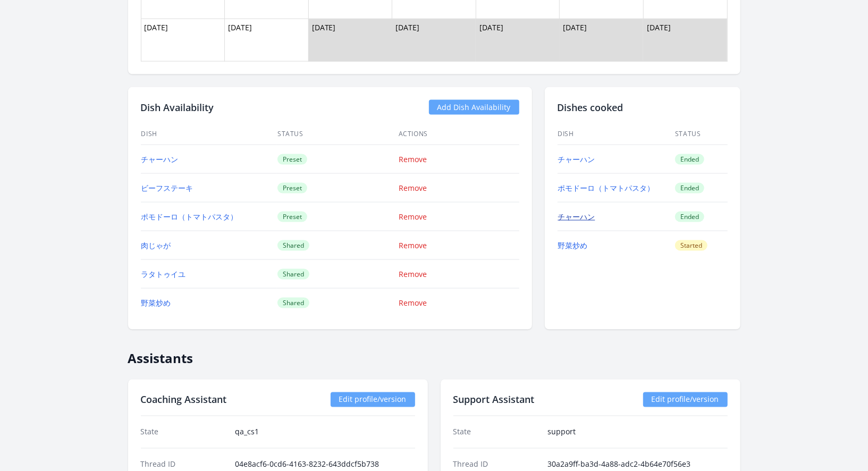  I want to click on span: Started, so click(691, 246).